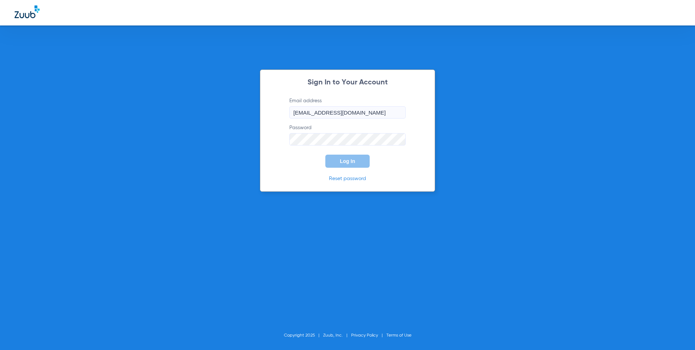 Image resolution: width=695 pixels, height=350 pixels. I want to click on input: Email address, so click(348, 112).